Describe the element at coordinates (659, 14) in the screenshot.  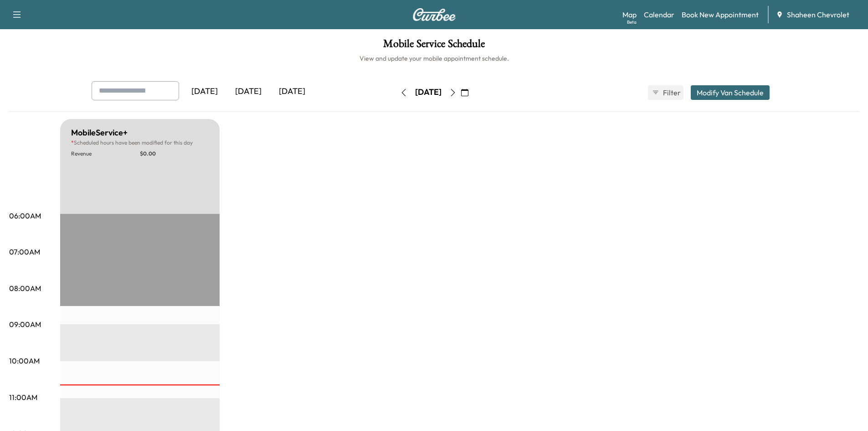
I see `a: Calendar` at that location.